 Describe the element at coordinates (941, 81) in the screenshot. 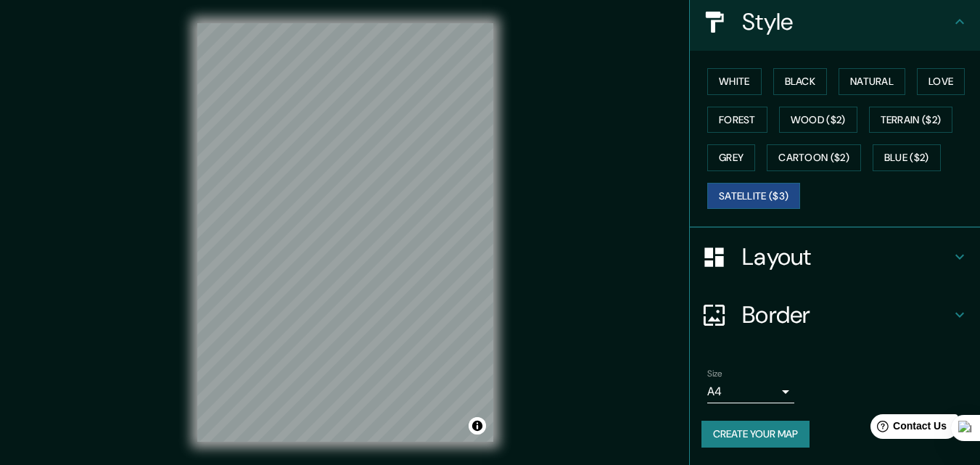

I see `button: Love` at that location.